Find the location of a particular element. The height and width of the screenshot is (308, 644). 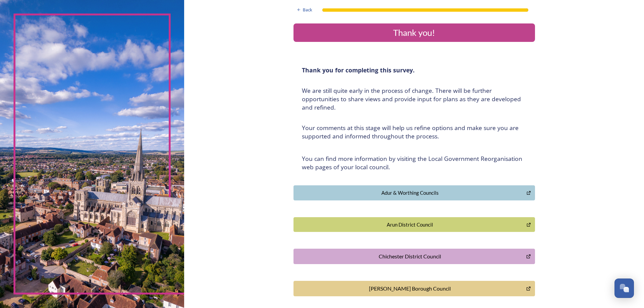

button: Open Chat is located at coordinates (624, 288).